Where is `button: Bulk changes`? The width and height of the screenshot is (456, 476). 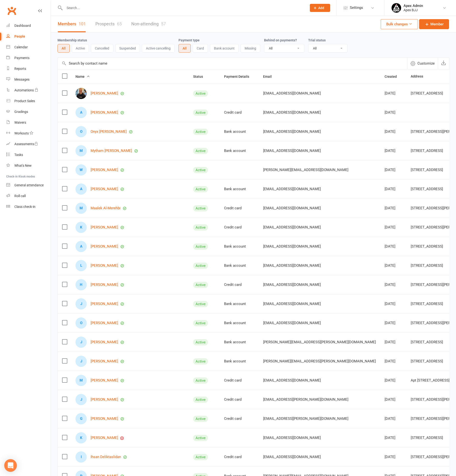
button: Bulk changes is located at coordinates (399, 24).